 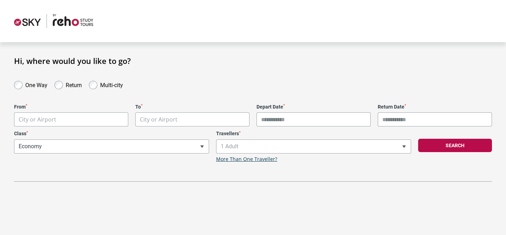 I want to click on h1: Hi, where would you like to go?, so click(x=253, y=61).